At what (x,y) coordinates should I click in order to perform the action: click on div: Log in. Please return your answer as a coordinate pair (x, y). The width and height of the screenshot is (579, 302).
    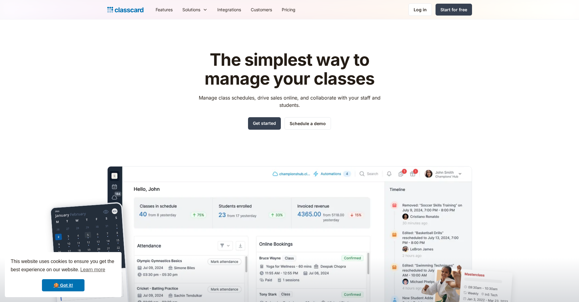
    Looking at the image, I should click on (420, 9).